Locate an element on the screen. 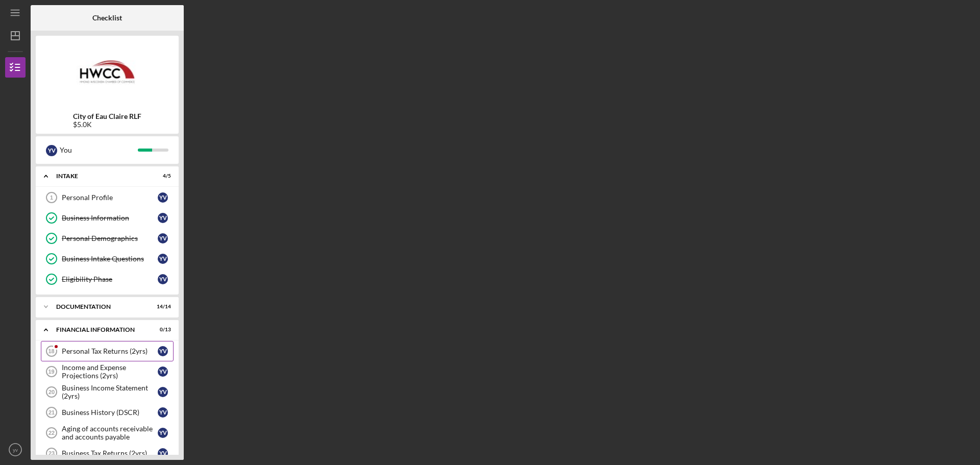 The width and height of the screenshot is (980, 465). a: Business Informationyv is located at coordinates (107, 218).